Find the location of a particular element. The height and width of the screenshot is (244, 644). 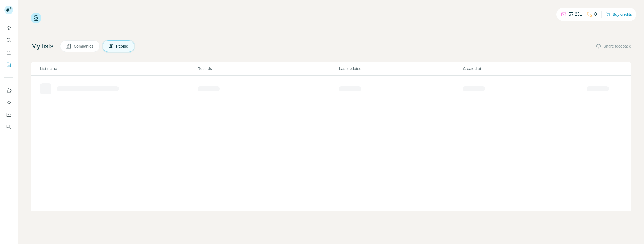

button: My lists is located at coordinates (9, 65).